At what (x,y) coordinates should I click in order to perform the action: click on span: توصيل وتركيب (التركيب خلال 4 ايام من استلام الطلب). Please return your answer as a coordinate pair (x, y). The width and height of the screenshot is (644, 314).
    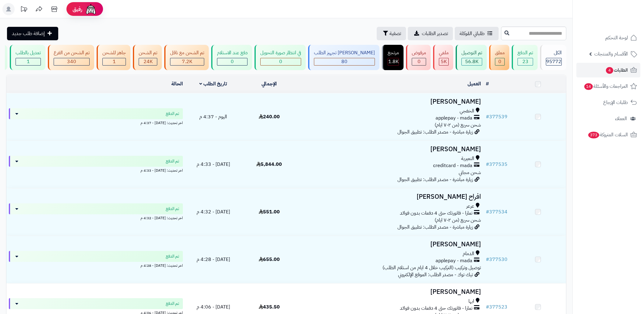
    Looking at the image, I should click on (432, 267).